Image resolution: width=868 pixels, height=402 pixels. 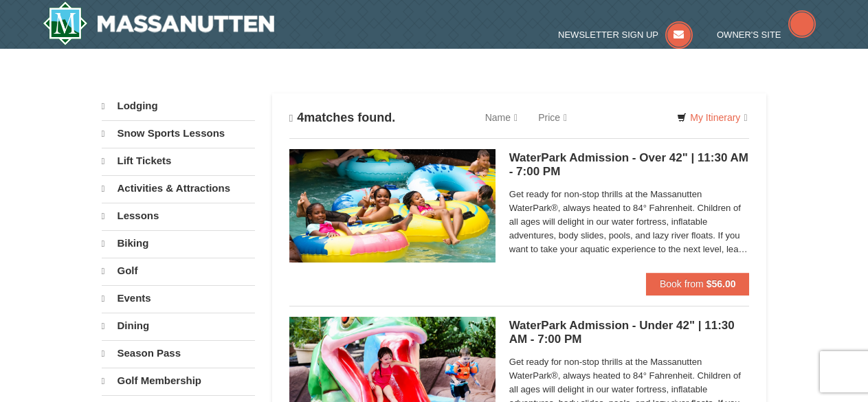 What do you see at coordinates (625, 35) in the screenshot?
I see `a: Newsletter Sign Up` at bounding box center [625, 35].